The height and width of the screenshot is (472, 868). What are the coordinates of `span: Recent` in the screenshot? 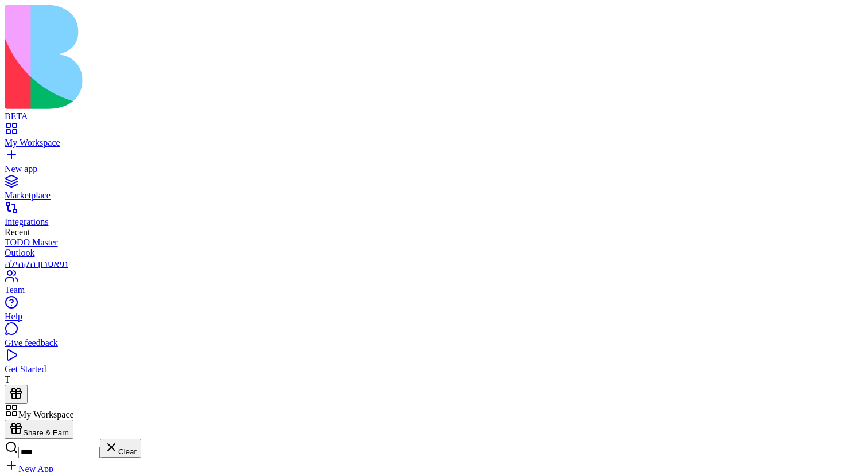 It's located at (17, 232).